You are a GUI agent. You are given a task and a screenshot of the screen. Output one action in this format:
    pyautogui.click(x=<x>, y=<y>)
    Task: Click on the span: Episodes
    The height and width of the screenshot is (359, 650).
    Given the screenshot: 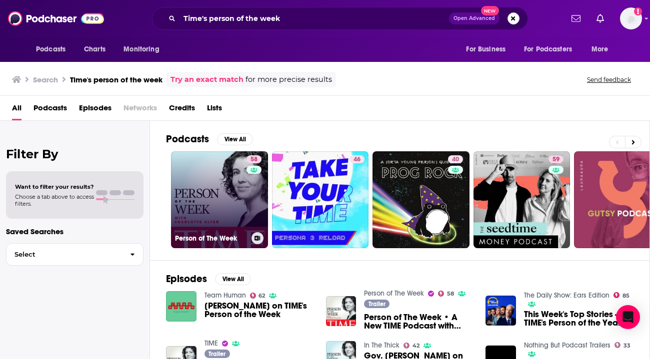 What is the action you would take?
    pyautogui.click(x=95, y=110)
    